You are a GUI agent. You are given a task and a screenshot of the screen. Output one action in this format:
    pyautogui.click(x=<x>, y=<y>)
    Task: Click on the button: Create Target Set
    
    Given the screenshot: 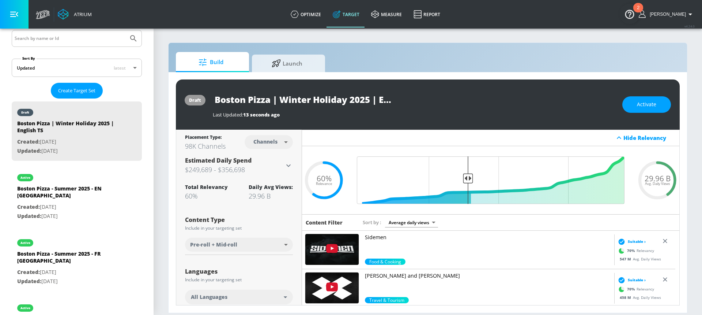 What is the action you would take?
    pyautogui.click(x=77, y=90)
    